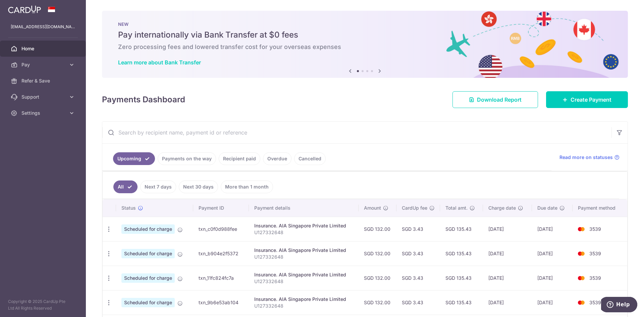 This screenshot has width=644, height=317. Describe the element at coordinates (221, 254) in the screenshot. I see `td: txn_b904e2f5372` at that location.